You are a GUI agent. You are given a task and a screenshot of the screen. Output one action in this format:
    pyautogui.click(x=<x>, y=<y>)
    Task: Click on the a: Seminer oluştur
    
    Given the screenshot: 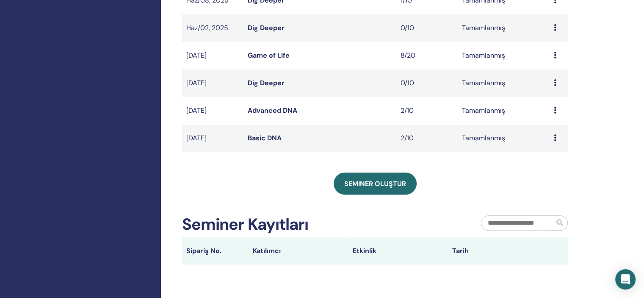 What is the action you would take?
    pyautogui.click(x=375, y=183)
    